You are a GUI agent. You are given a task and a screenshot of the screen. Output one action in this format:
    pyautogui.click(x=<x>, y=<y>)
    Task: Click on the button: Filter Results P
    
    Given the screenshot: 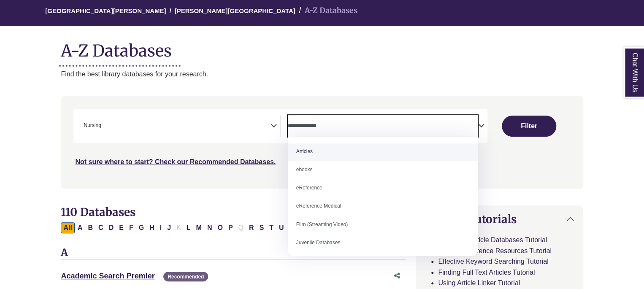 What is the action you would take?
    pyautogui.click(x=230, y=228)
    